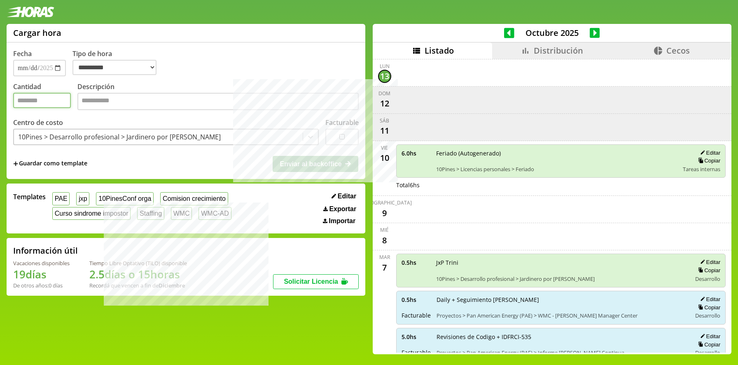 This screenshot has width=738, height=365. Describe the element at coordinates (561, 185) in the screenshot. I see `div: Total 6 hs` at that location.